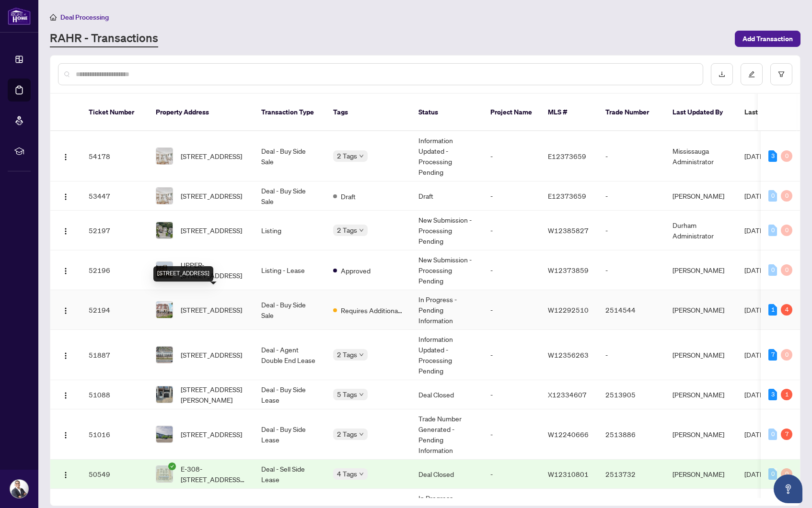 Image resolution: width=812 pixels, height=508 pixels. What do you see at coordinates (767, 39) in the screenshot?
I see `span: Add Transaction` at bounding box center [767, 39].